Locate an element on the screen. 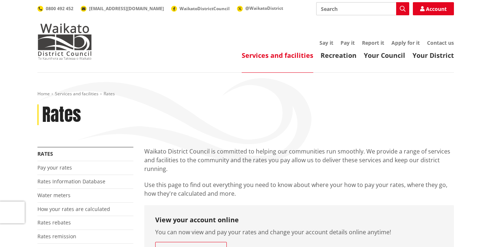  a: How your rates are calculated is located at coordinates (74, 209).